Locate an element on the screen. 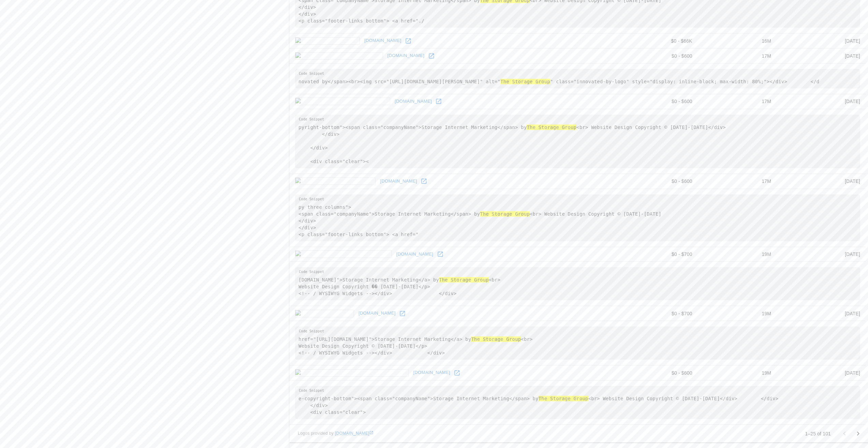 This screenshot has height=448, width=868. img: storeright.com icon is located at coordinates (328, 40).